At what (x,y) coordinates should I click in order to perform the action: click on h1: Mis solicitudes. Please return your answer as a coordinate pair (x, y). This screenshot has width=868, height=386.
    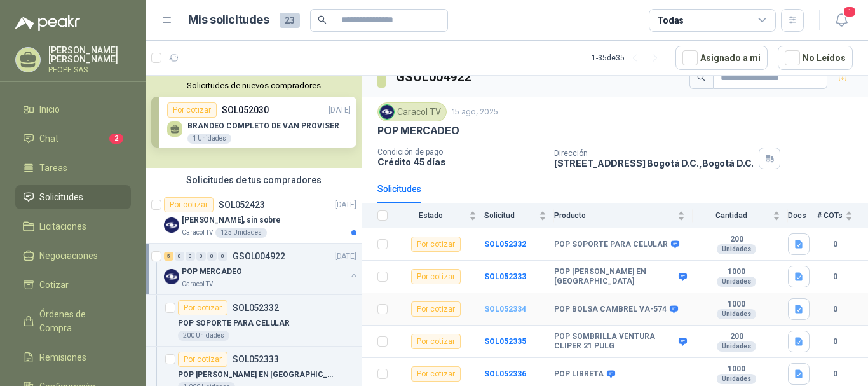
    Looking at the image, I should click on (228, 20).